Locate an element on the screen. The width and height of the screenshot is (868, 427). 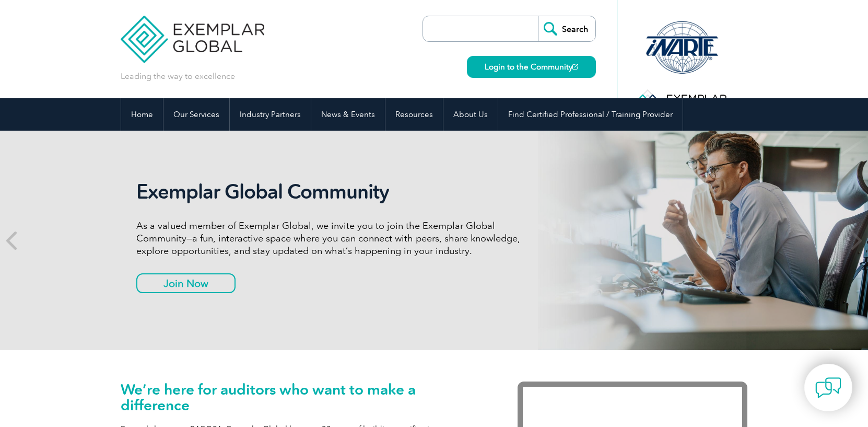
a: Join Now is located at coordinates (186, 283).